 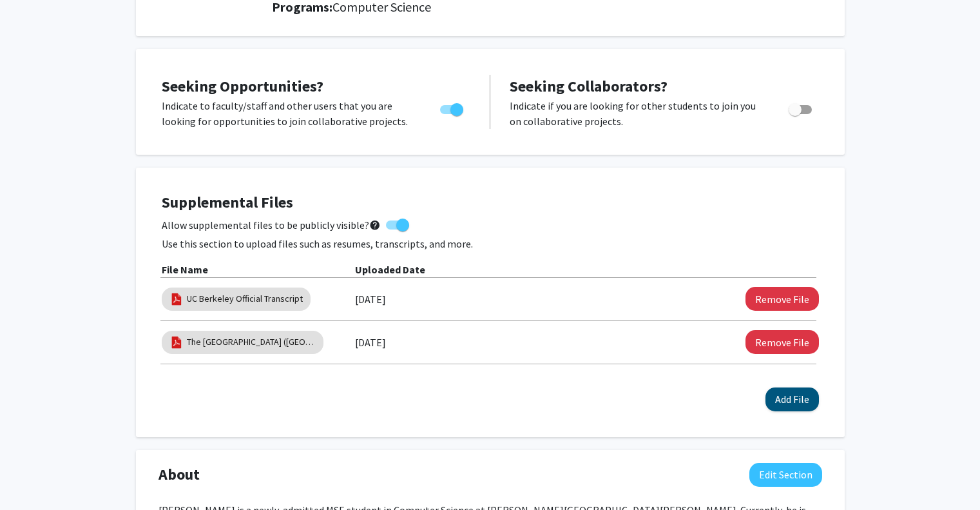 I want to click on p: Indicate if you are looking for other students to join you on collaborative projects., so click(x=637, y=113).